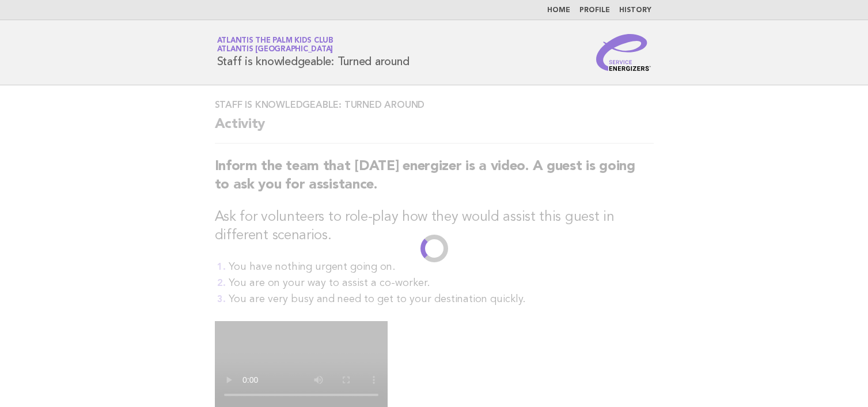  Describe the element at coordinates (559, 11) in the screenshot. I see `a: Home` at that location.